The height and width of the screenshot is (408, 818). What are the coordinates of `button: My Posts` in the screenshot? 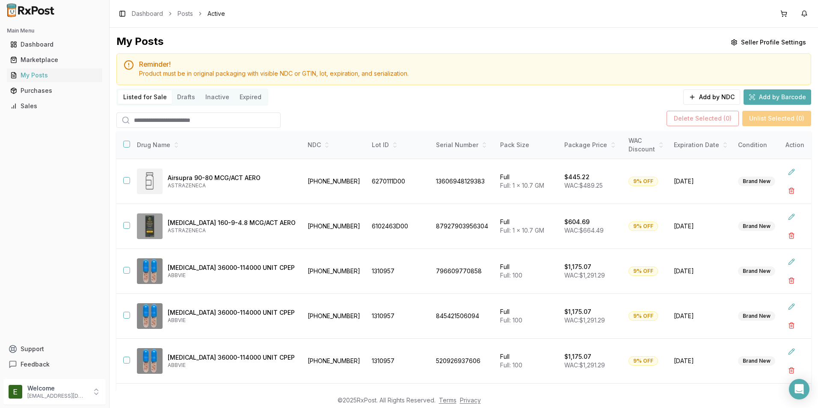 It's located at (54, 75).